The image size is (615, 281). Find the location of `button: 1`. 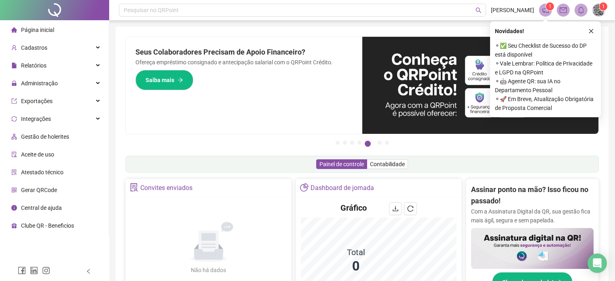

button: 1 is located at coordinates (337, 143).